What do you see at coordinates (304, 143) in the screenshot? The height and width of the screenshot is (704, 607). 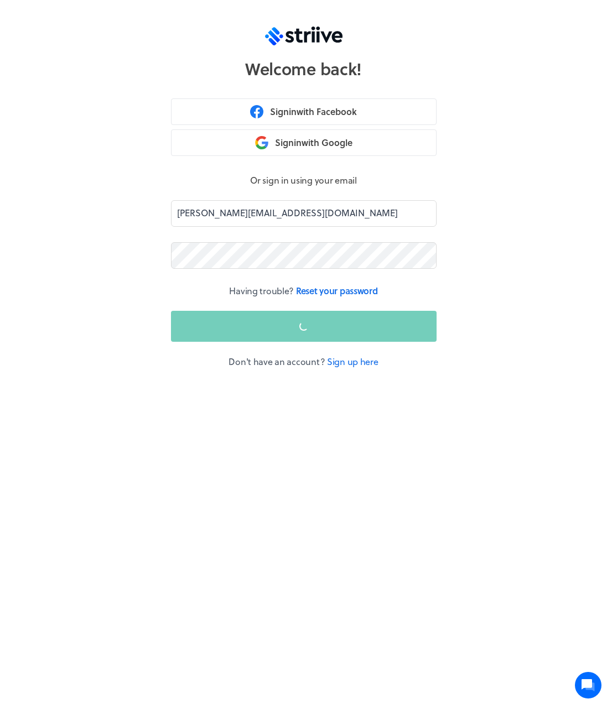 I see `button: Signinwith Google` at bounding box center [304, 143].